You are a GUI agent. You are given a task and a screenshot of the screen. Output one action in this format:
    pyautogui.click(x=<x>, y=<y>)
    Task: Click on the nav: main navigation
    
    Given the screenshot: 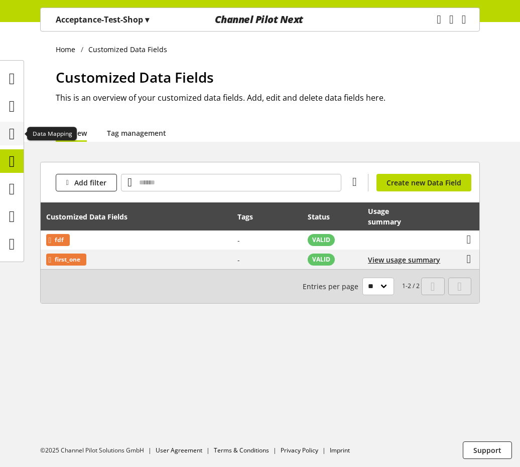 What is the action you would take?
    pyautogui.click(x=260, y=20)
    